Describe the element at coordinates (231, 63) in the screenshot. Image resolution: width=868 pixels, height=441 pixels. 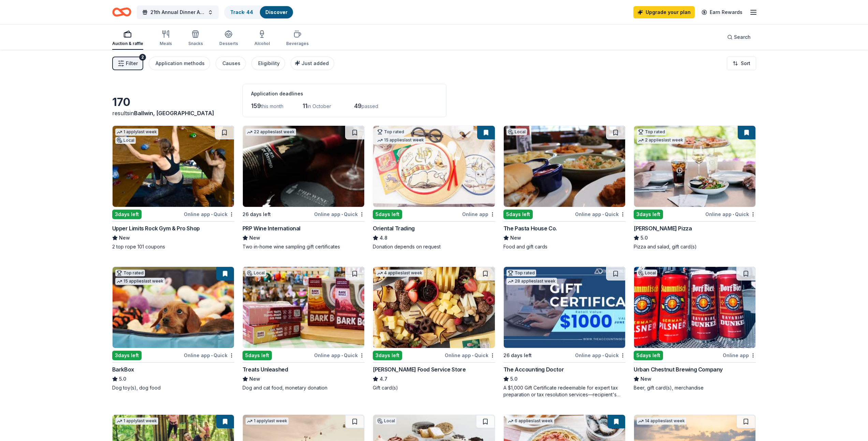
I see `div: Causes` at that location.